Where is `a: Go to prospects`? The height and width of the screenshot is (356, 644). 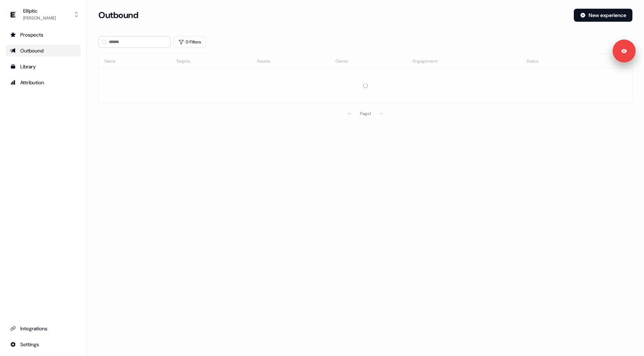
a: Go to prospects is located at coordinates (43, 35).